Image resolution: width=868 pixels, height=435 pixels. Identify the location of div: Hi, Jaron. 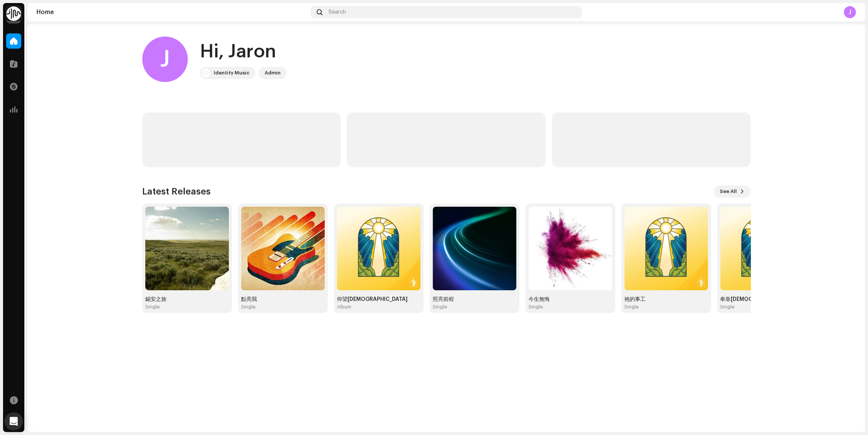
(243, 52).